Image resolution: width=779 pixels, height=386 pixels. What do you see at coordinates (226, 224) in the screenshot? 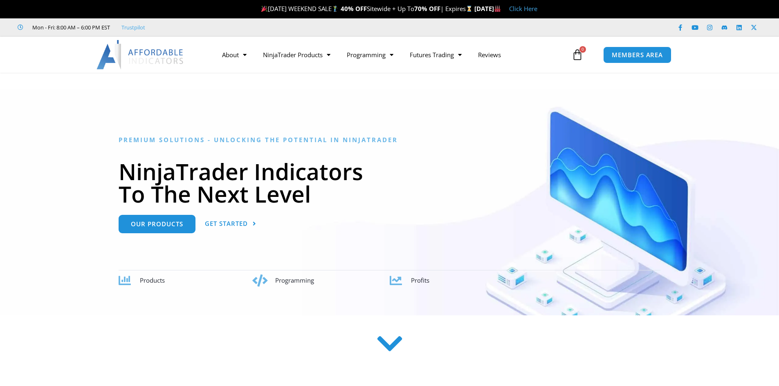
I see `span: Get Started` at bounding box center [226, 224].